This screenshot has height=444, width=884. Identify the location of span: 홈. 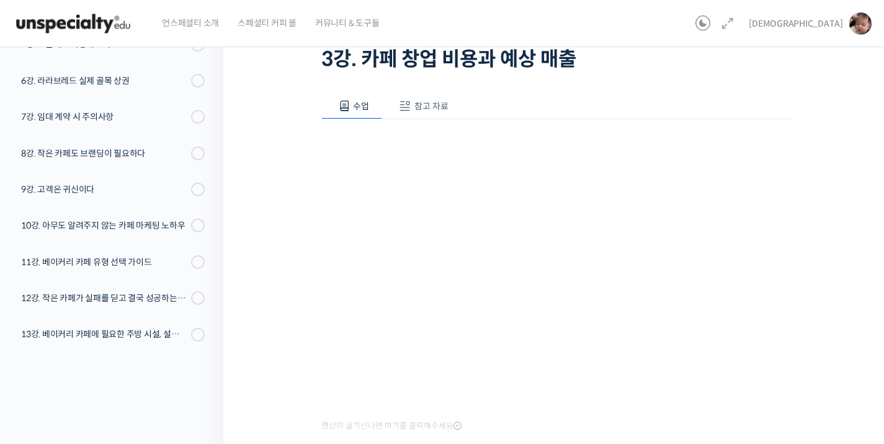
(43, 364).